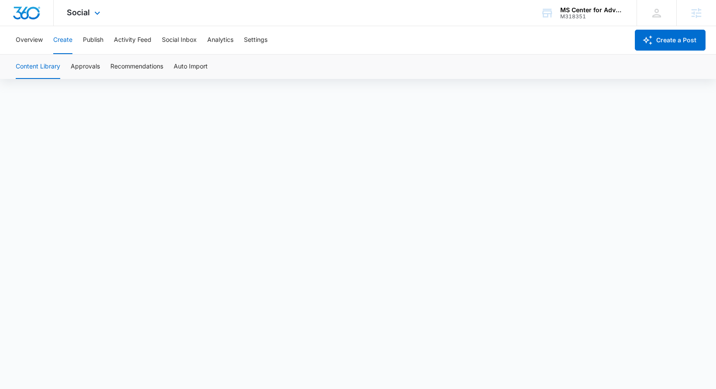 Image resolution: width=716 pixels, height=389 pixels. I want to click on button: Settings, so click(256, 40).